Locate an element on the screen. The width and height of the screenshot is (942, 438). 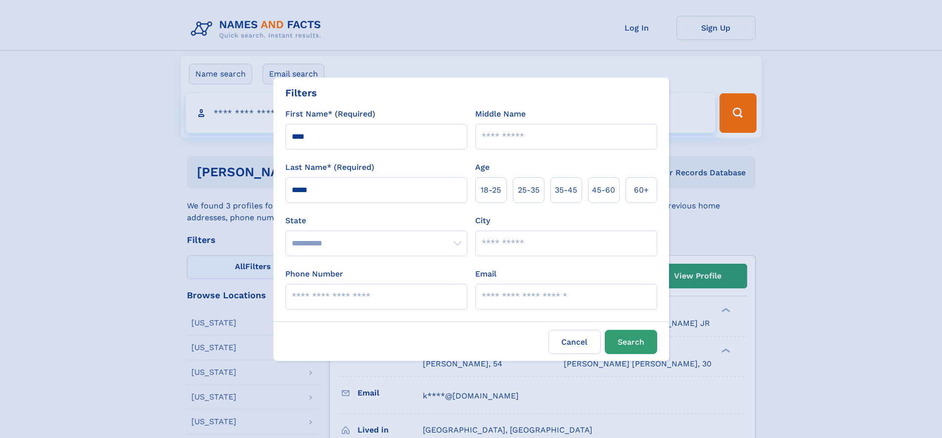
label: Middle Name is located at coordinates (500, 114).